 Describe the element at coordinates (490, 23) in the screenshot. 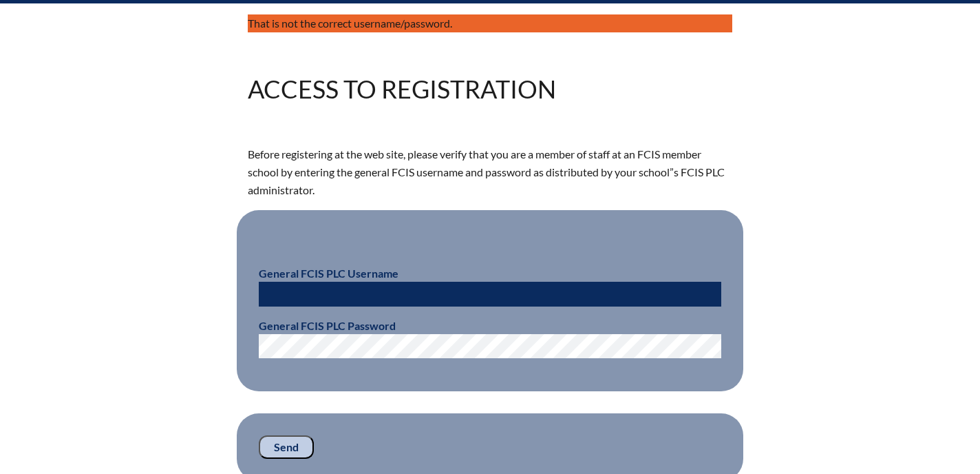

I see `p: That is not the correct username/password.` at that location.